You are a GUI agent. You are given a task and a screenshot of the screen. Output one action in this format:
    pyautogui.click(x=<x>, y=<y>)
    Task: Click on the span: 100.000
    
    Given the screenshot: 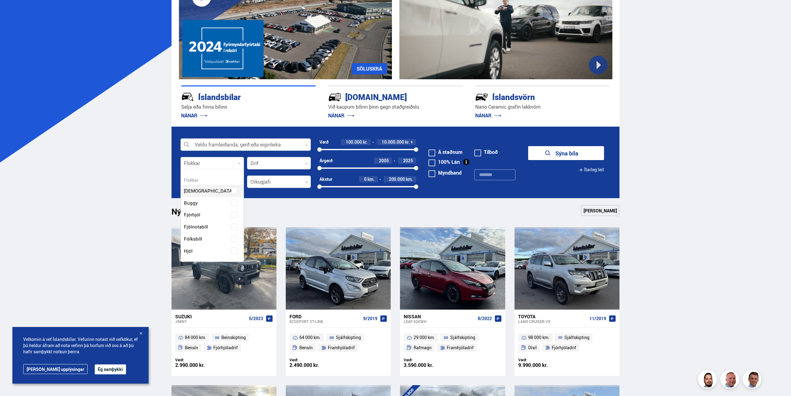 What is the action you would take?
    pyautogui.click(x=354, y=142)
    